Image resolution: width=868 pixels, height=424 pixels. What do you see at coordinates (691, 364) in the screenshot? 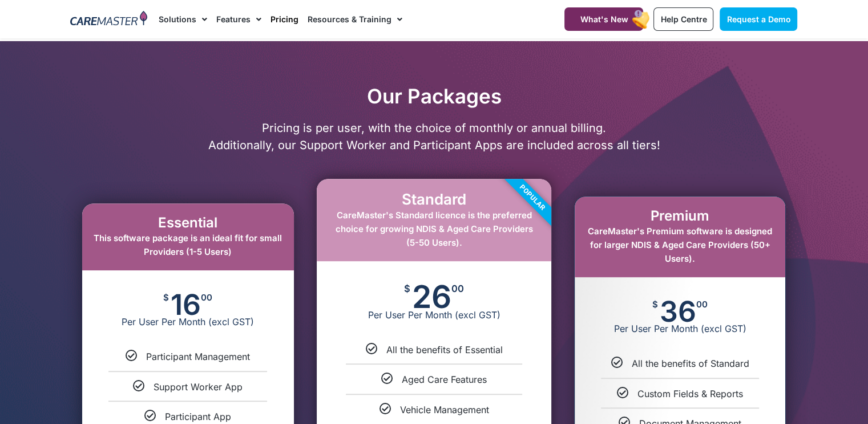
I see `span: All the benefits of Standard` at bounding box center [691, 364].